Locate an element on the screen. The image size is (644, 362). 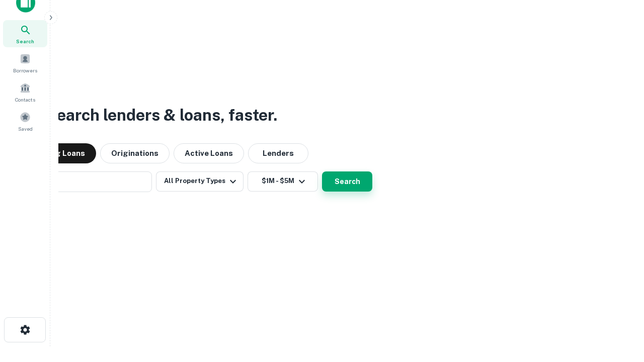
div: Chat Widget is located at coordinates (619, 306).